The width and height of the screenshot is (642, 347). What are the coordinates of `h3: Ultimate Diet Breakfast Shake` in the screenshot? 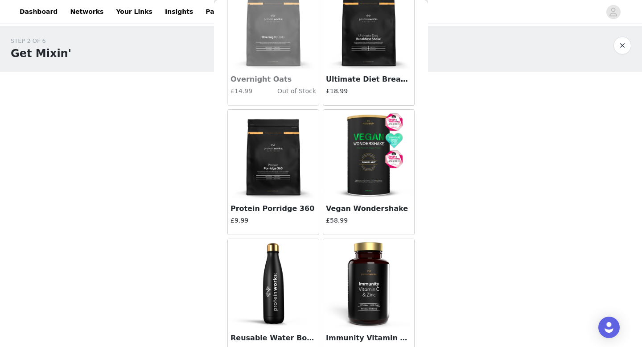 It's located at (369, 79).